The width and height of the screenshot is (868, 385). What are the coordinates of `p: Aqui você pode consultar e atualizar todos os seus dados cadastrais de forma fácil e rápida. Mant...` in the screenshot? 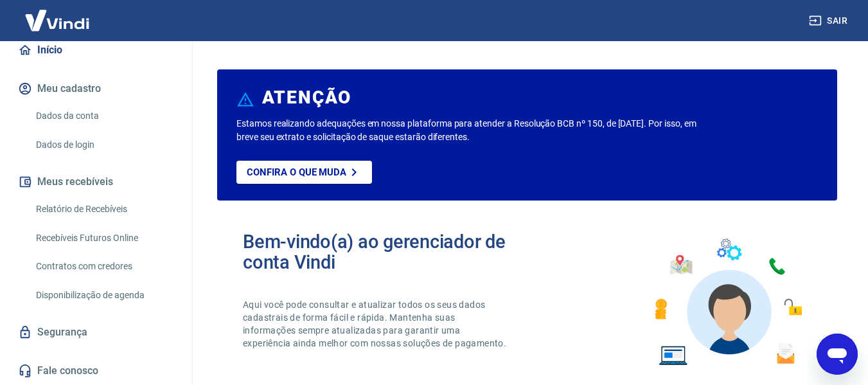 It's located at (376, 324).